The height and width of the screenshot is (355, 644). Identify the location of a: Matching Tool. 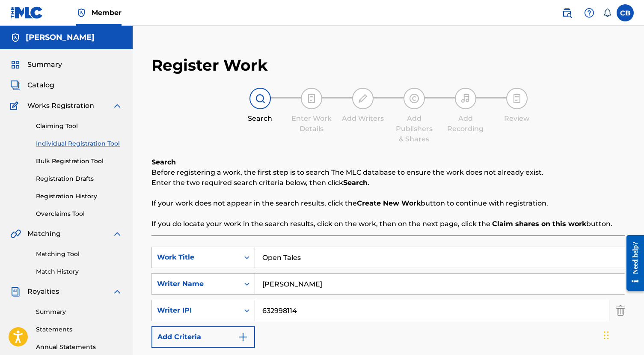
(79, 254).